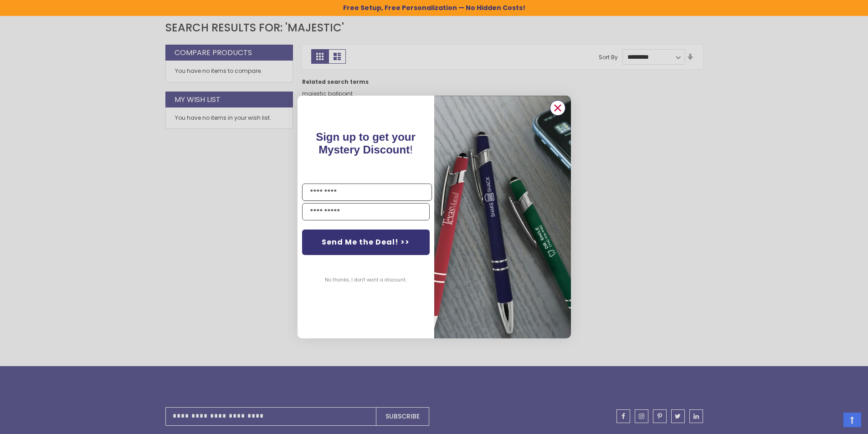 The width and height of the screenshot is (868, 434). I want to click on img: pop-up-image, so click(502, 217).